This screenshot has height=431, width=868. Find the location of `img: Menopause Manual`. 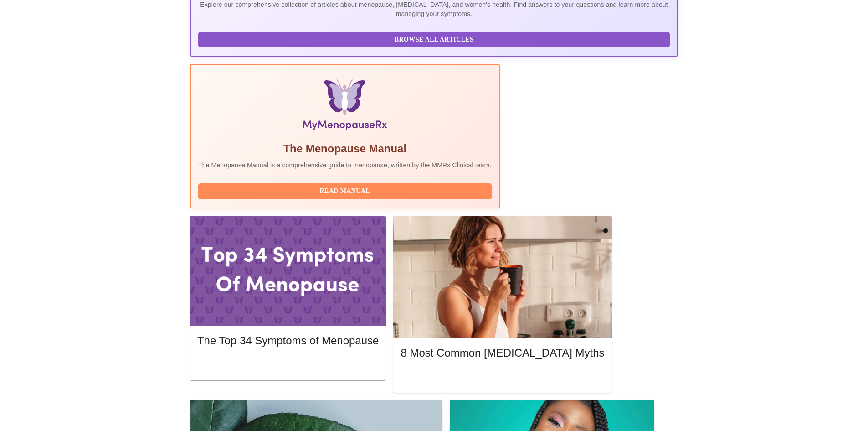

img: Menopause Manual is located at coordinates (345, 107).